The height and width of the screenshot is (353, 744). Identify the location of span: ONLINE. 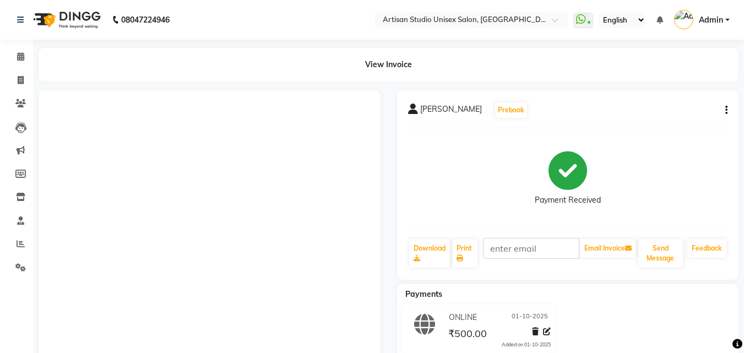
(463, 317).